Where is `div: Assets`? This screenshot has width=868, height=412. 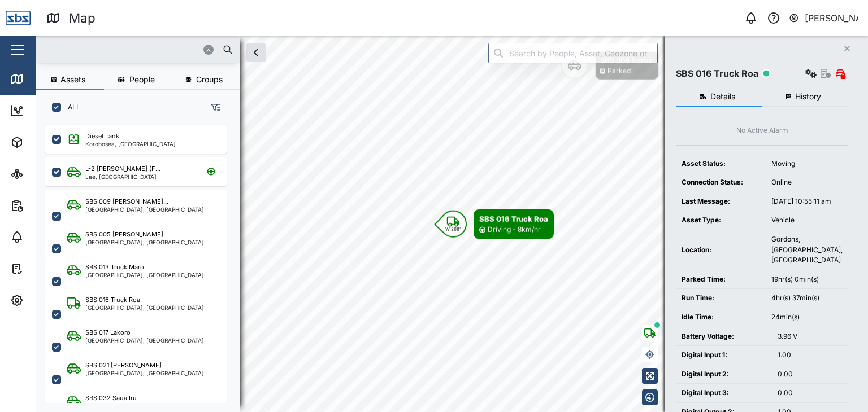 div: Assets is located at coordinates (47, 142).